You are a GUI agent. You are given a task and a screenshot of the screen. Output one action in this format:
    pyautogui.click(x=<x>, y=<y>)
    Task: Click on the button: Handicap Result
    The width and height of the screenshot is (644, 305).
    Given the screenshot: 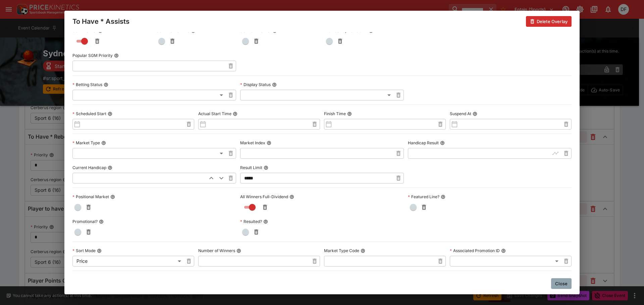 What is the action you would take?
    pyautogui.click(x=442, y=143)
    